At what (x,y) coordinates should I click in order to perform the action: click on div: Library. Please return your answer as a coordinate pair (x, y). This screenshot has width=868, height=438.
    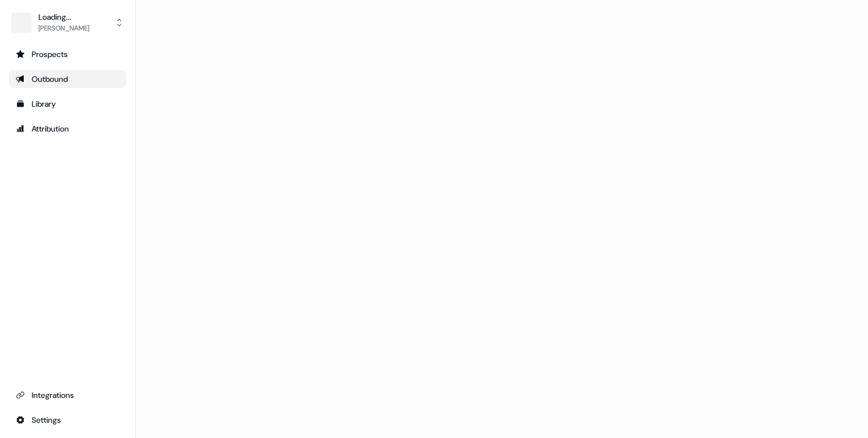
    Looking at the image, I should click on (67, 104).